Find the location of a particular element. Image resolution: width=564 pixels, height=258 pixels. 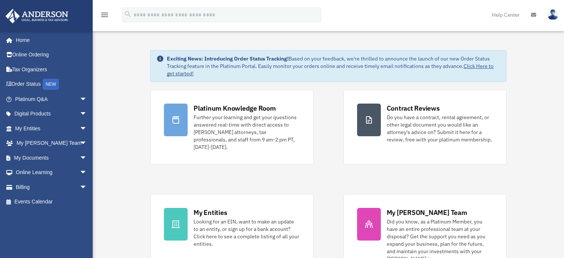

a: Online Learningarrow_drop_down is located at coordinates (52, 172).